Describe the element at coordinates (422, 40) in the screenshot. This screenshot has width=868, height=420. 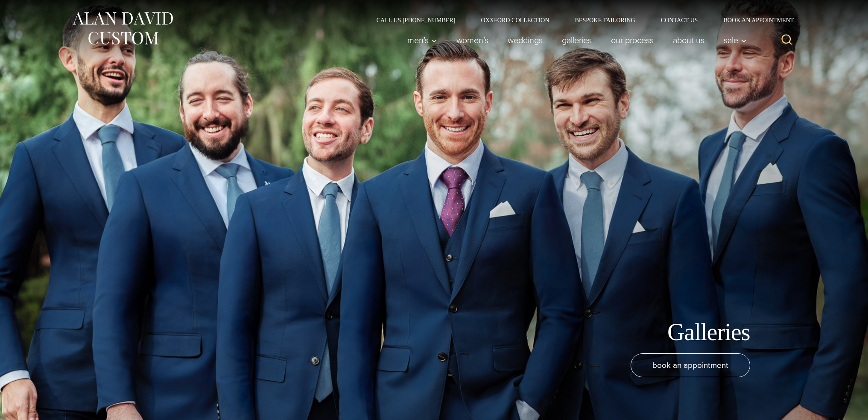
I see `span: Men’s` at that location.